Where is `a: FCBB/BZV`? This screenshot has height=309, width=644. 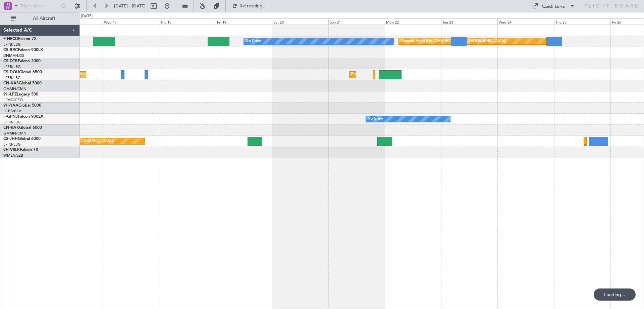
a: FCBB/BZV is located at coordinates (12, 111).